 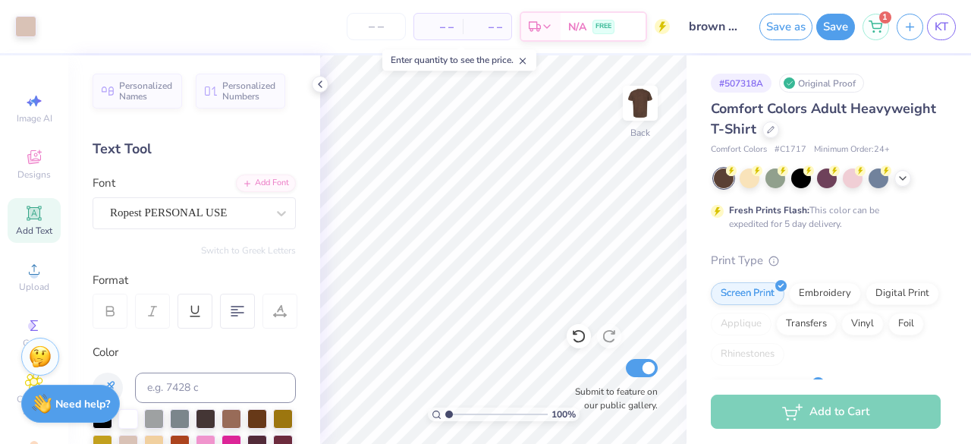 What do you see at coordinates (83, 404) in the screenshot?
I see `strong: Need help?` at bounding box center [83, 404].